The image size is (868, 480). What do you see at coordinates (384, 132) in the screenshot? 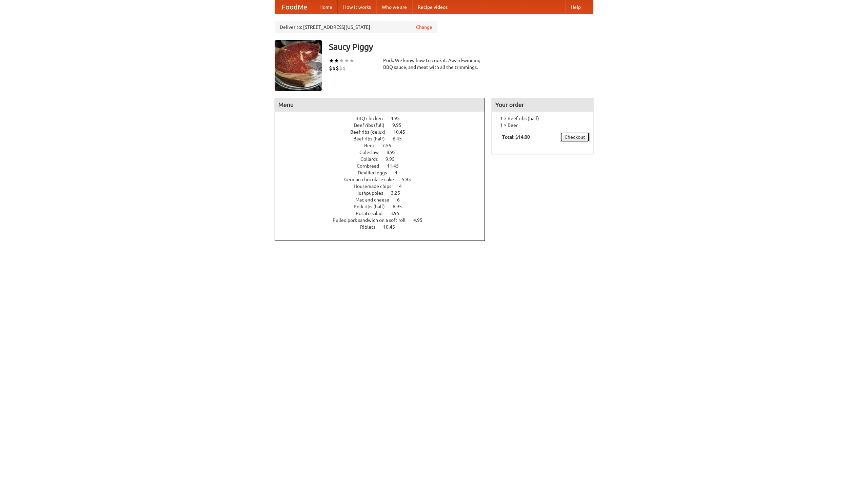
I see `a: Beef ribs (delux) 10.45` at bounding box center [384, 132].